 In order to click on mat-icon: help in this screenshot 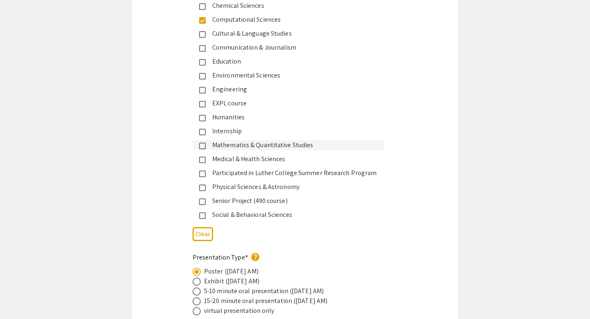, I will do `click(255, 257)`.